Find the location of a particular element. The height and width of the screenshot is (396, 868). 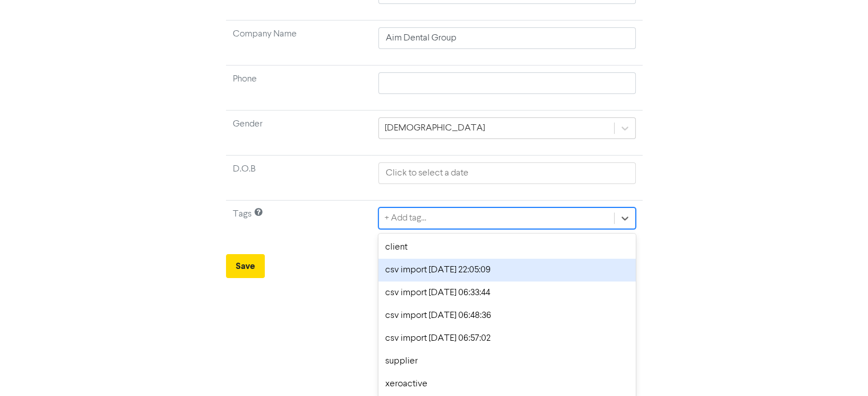

td: Phone is located at coordinates (299, 88).